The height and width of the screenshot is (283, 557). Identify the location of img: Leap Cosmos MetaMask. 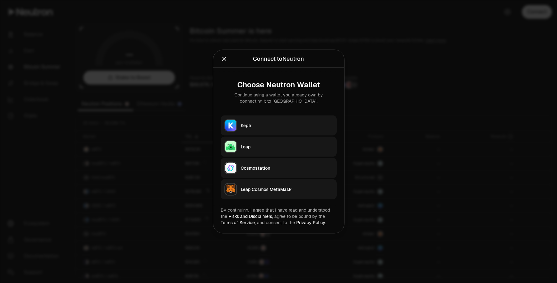
(231, 190).